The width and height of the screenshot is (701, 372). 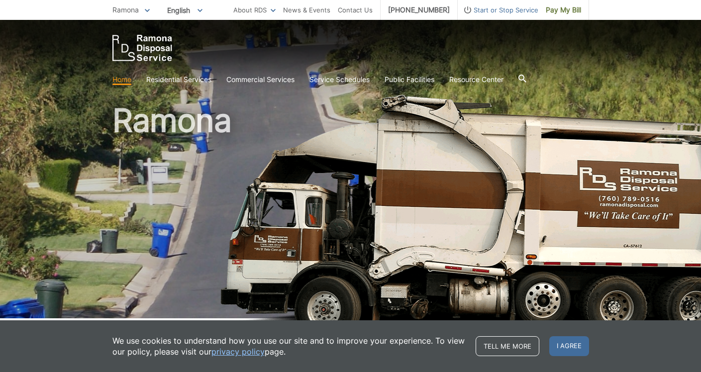 What do you see at coordinates (339, 80) in the screenshot?
I see `a: Service Schedules` at bounding box center [339, 80].